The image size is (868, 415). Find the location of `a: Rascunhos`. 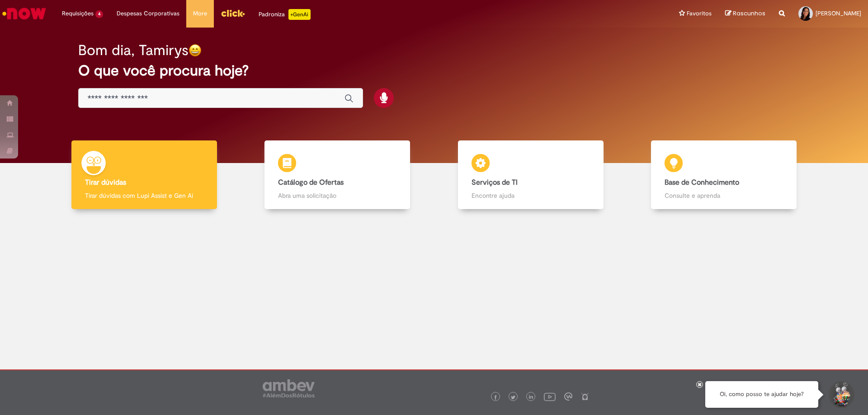

a: Rascunhos is located at coordinates (745, 14).